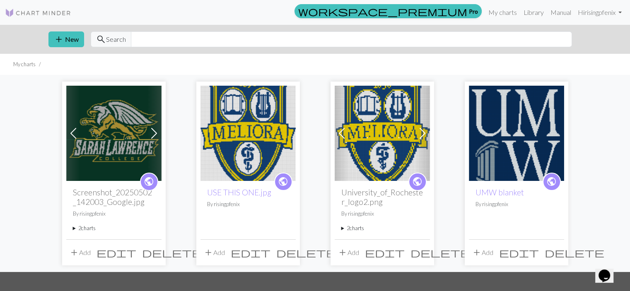 The height and width of the screenshot is (291, 630). What do you see at coordinates (388, 11) in the screenshot?
I see `a: Pro` at bounding box center [388, 11].